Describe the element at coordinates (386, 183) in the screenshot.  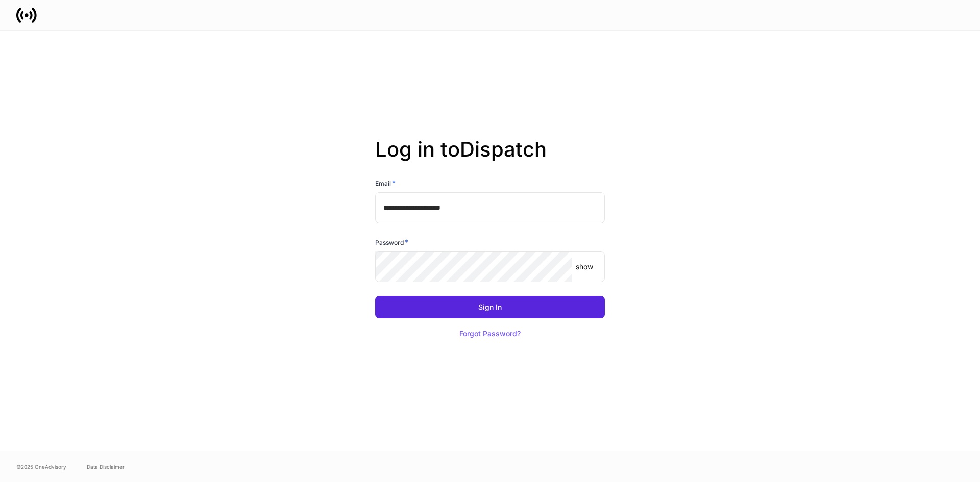
I see `h6: Email` at that location.